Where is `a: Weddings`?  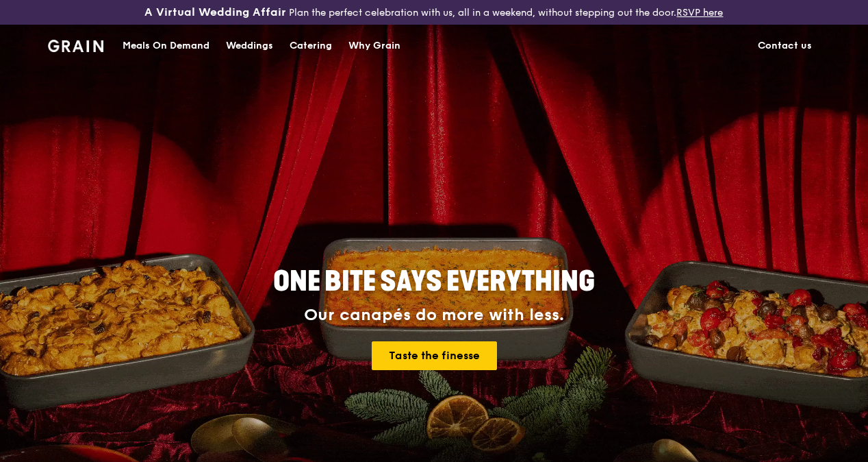
a: Weddings is located at coordinates (250, 46).